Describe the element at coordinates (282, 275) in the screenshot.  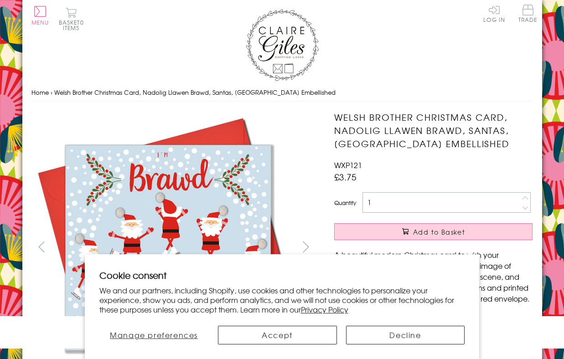
I see `h2: Cookie consent` at that location.